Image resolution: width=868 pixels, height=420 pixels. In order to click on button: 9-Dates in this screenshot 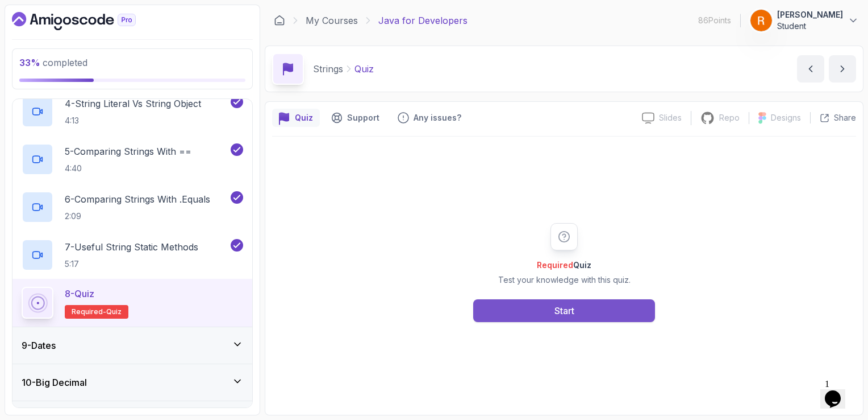, I will do `click(132, 345)`.